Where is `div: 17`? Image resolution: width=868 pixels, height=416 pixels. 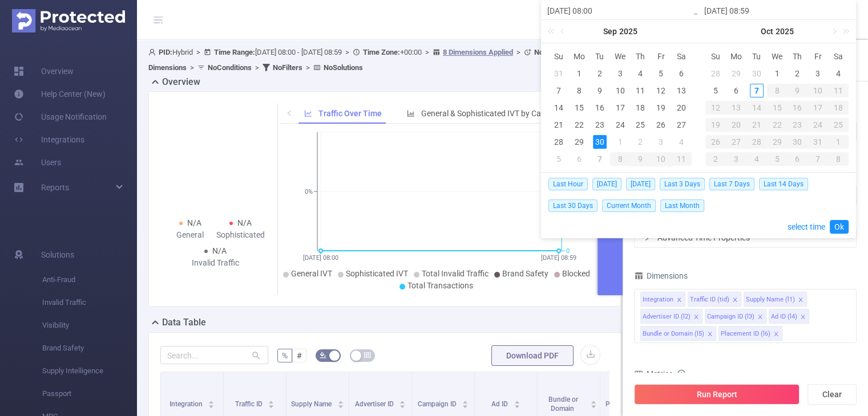 div: 17 is located at coordinates (620, 108).